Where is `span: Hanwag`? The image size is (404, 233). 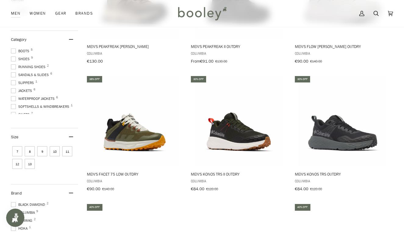
span: Hanwag is located at coordinates (23, 220).